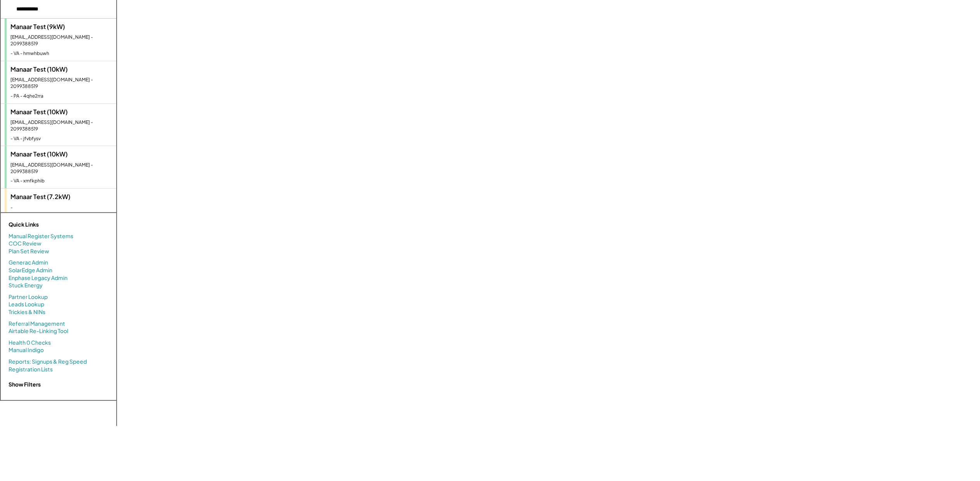 This screenshot has width=980, height=481. I want to click on div: Quick Links, so click(47, 224).